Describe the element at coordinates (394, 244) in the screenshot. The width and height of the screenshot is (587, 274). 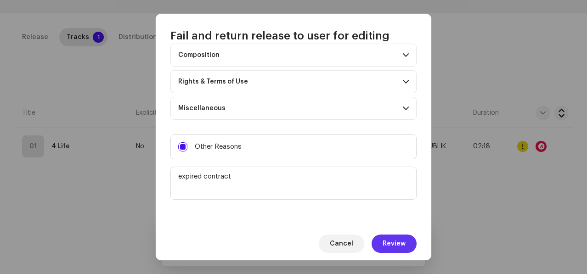
I see `button: Review` at that location.